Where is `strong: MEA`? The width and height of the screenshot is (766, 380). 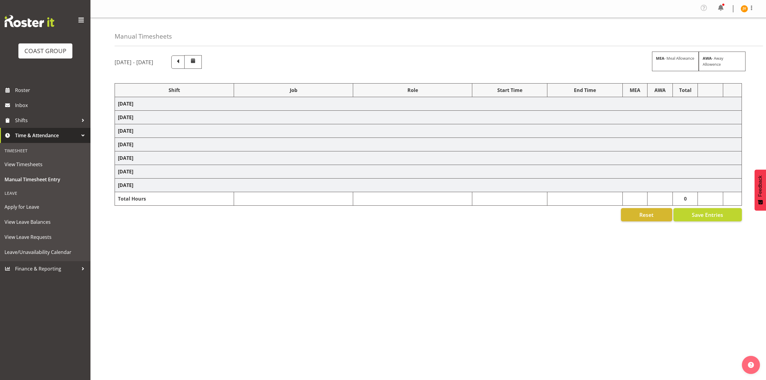 strong: MEA is located at coordinates (660, 58).